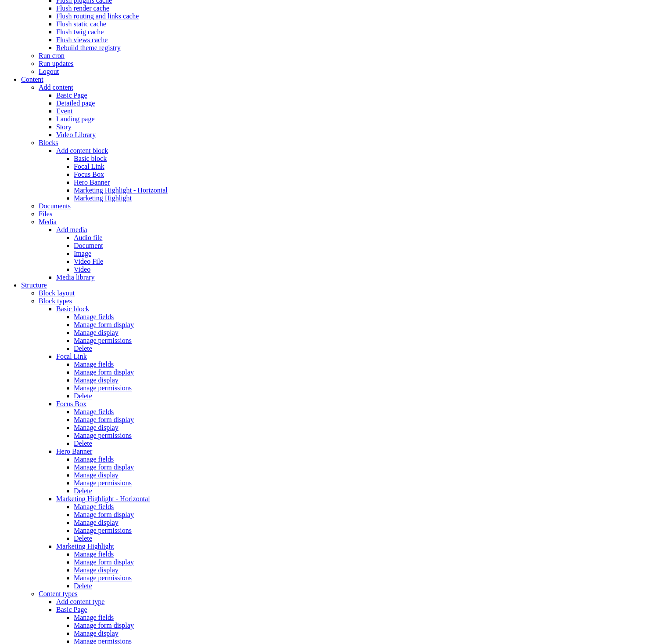  I want to click on a: Flush static cache, so click(81, 24).